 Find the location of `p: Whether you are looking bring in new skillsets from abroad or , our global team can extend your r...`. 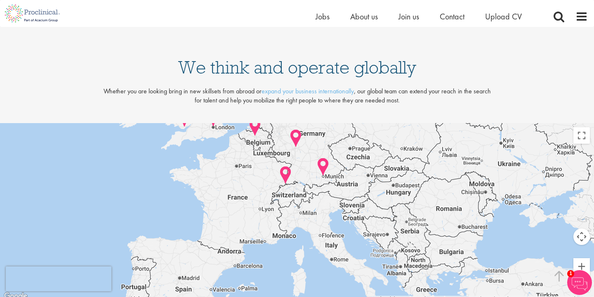

p: Whether you are looking bring in new skillsets from abroad or , our global team can extend your r... is located at coordinates (297, 96).